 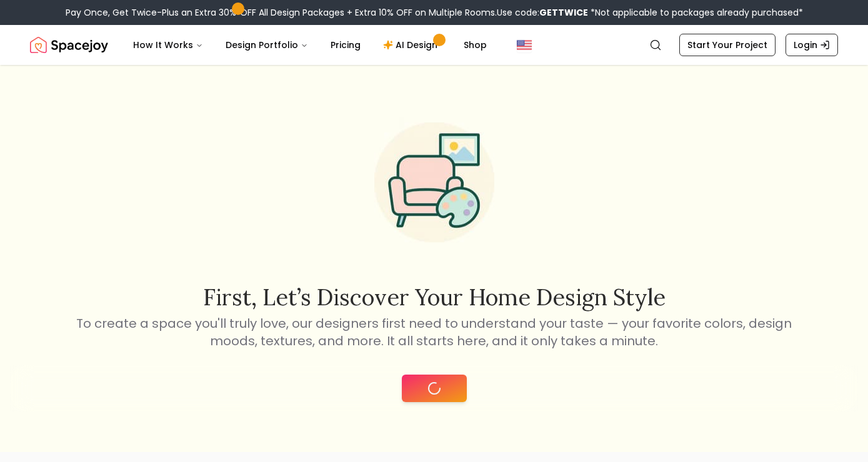 I want to click on a: AI Design, so click(x=412, y=45).